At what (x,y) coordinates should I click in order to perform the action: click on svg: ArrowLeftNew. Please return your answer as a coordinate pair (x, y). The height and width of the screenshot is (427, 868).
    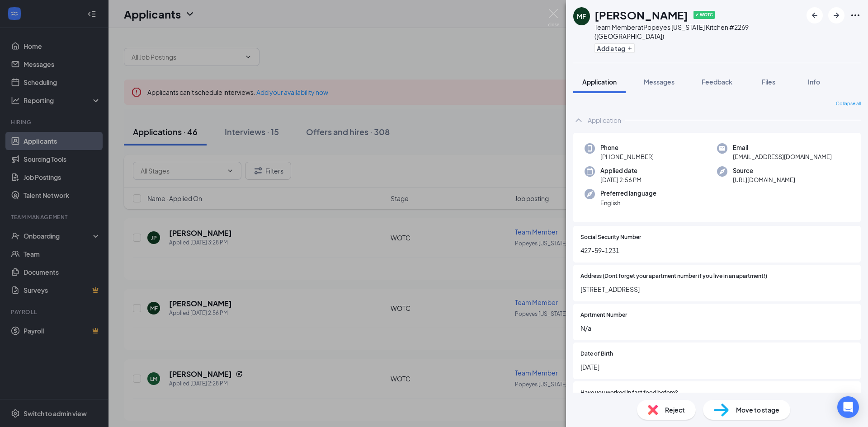
    Looking at the image, I should click on (815, 16).